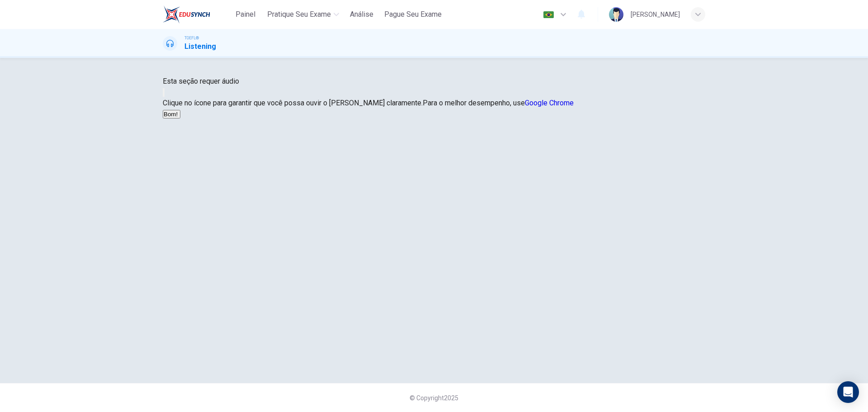 This screenshot has width=868, height=412. I want to click on span: Análise, so click(361, 14).